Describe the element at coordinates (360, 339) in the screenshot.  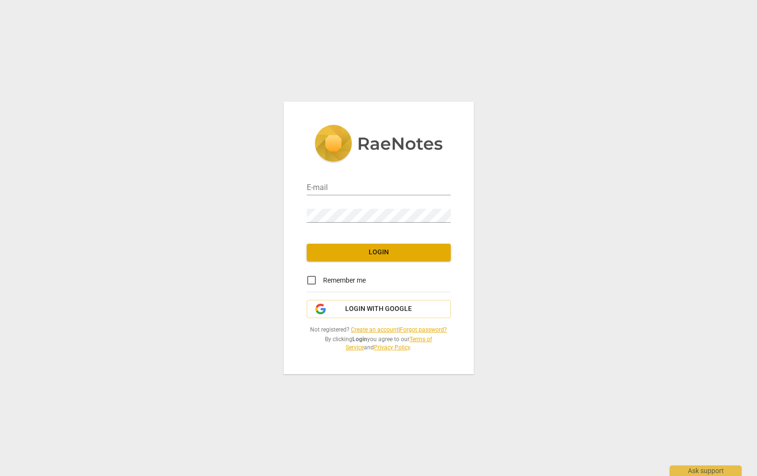
I see `b: Login` at that location.